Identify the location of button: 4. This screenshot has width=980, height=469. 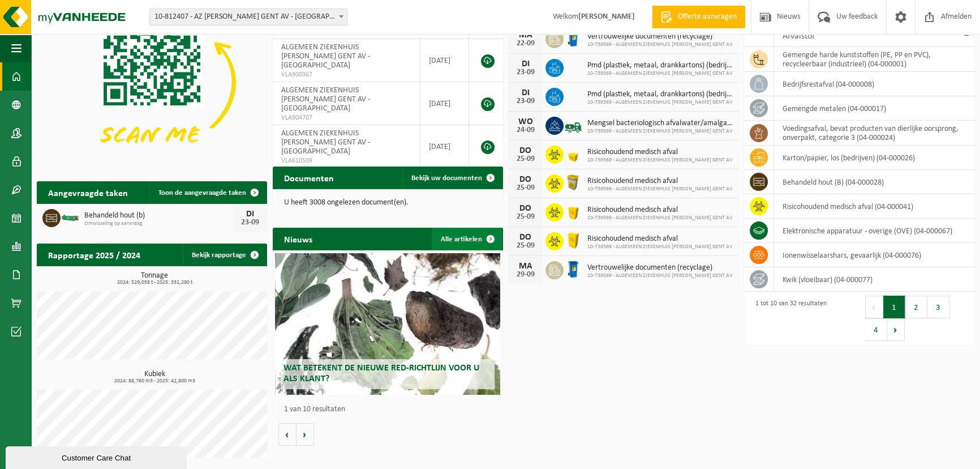
(876, 329).